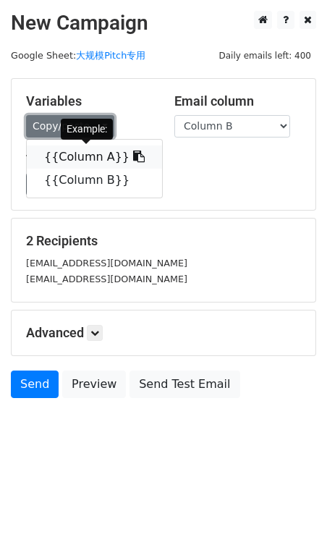 This screenshot has height=558, width=327. Describe the element at coordinates (94, 180) in the screenshot. I see `a: {{Column B}}` at that location.